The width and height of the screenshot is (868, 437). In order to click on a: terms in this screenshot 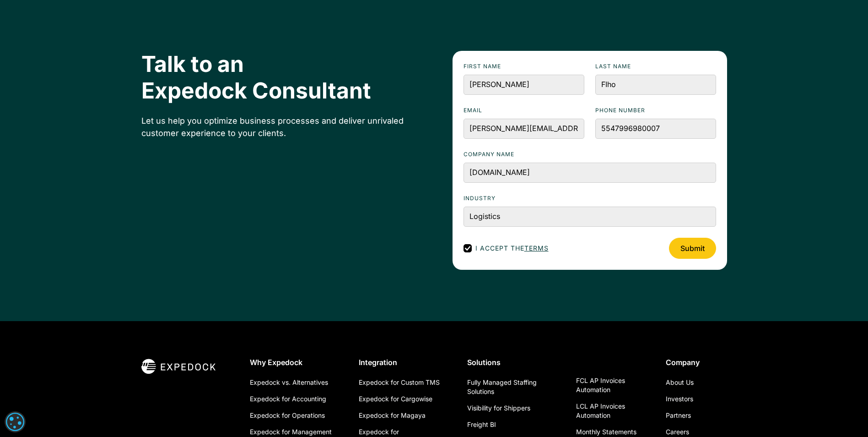, I will do `click(536, 247)`.